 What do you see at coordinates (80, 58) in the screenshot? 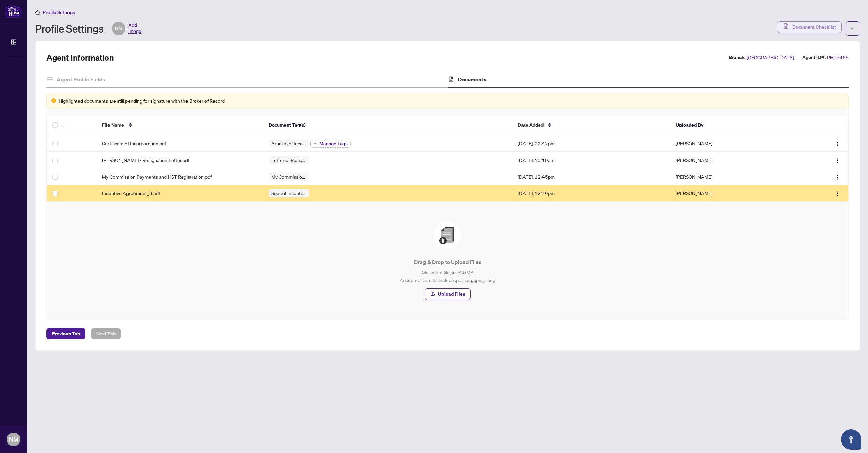
I see `h2: Agent Information` at bounding box center [80, 58].